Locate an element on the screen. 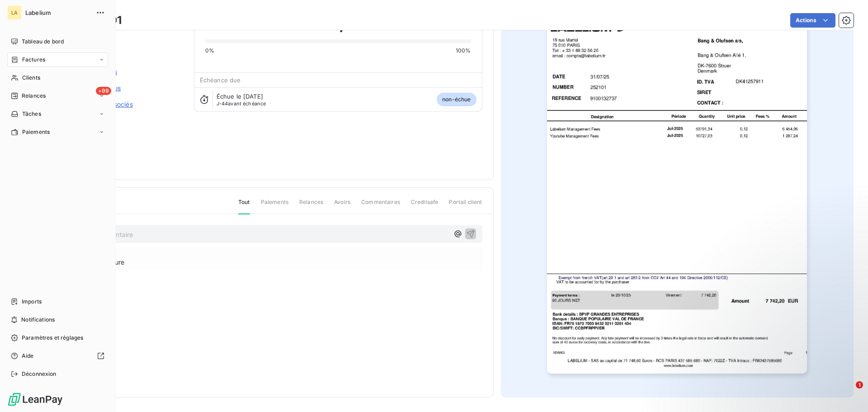 Image resolution: width=868 pixels, height=412 pixels. span: Paramètres et réglages is located at coordinates (52, 338).